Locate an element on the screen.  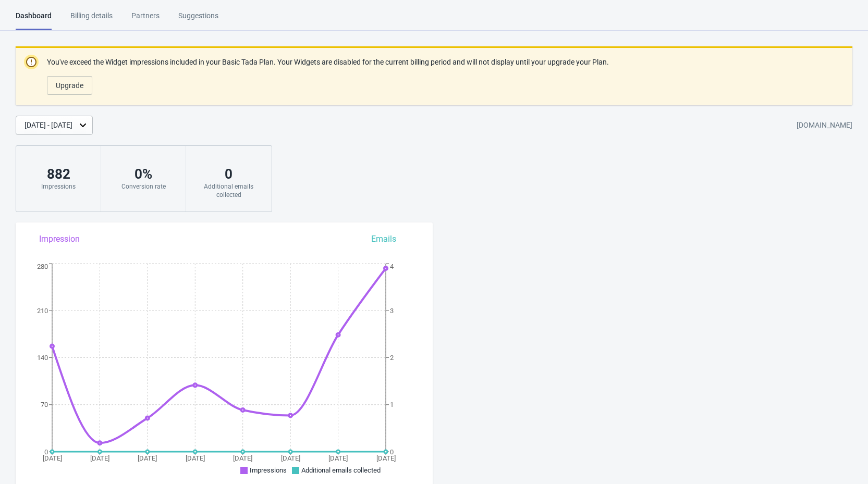
tspan: 280 is located at coordinates (42, 266).